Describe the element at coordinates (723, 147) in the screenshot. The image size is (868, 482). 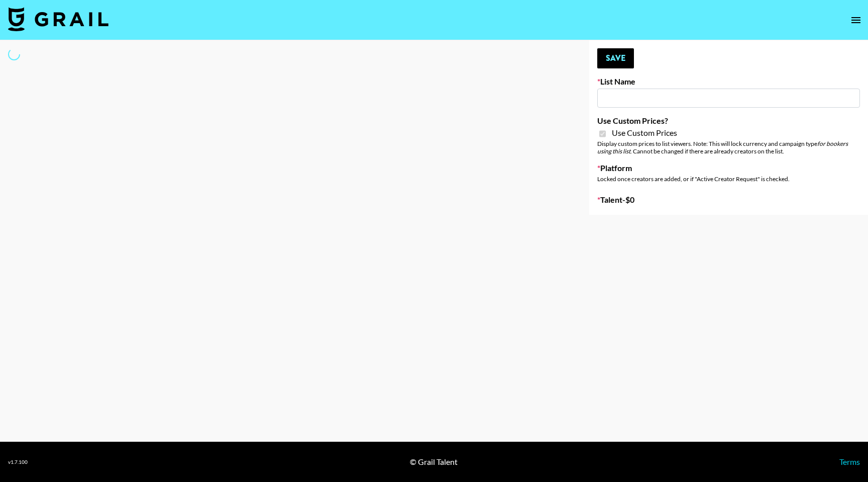
I see `em: for bookers using this list` at that location.